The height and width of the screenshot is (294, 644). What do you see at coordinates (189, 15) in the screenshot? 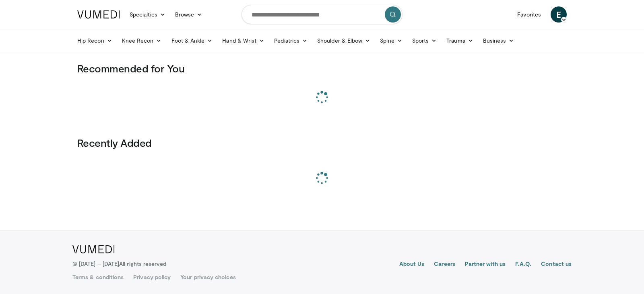
I see `a: Browse` at bounding box center [189, 15].